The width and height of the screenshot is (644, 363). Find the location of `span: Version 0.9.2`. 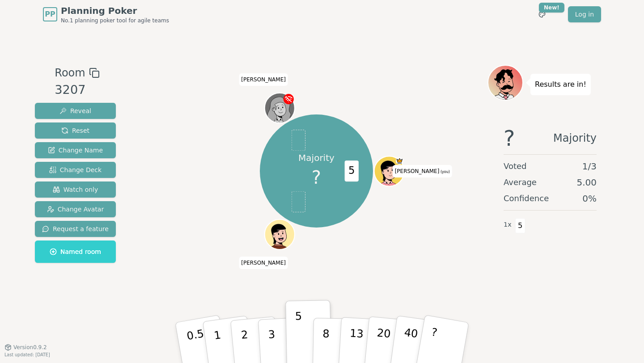

span: Version 0.9.2 is located at coordinates (30, 347).